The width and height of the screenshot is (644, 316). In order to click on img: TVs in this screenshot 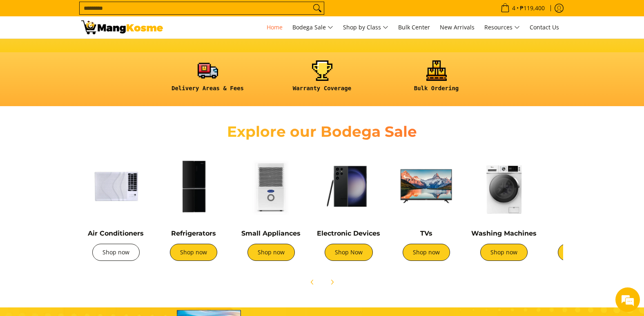, I will do `click(426, 186)`.